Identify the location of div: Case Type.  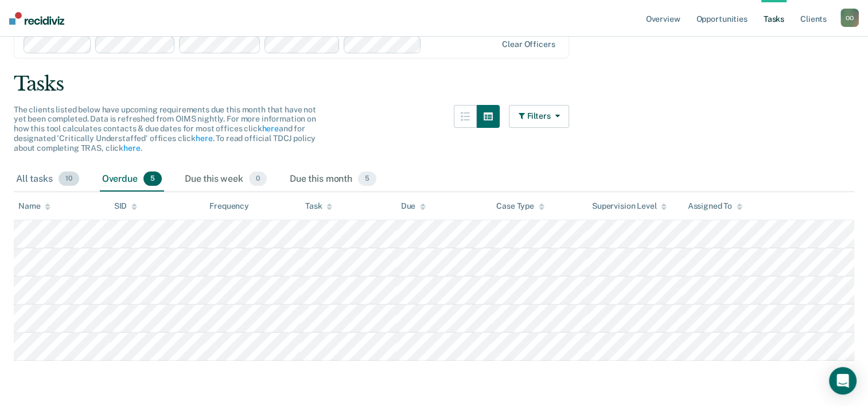
(520, 206).